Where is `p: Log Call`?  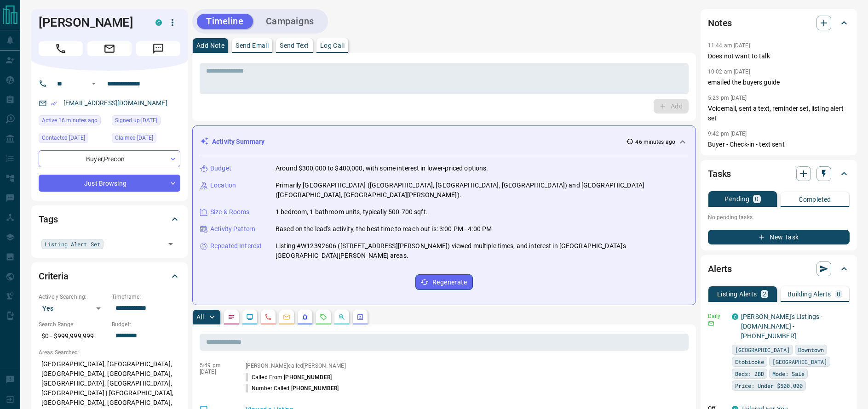
p: Log Call is located at coordinates (332, 46).